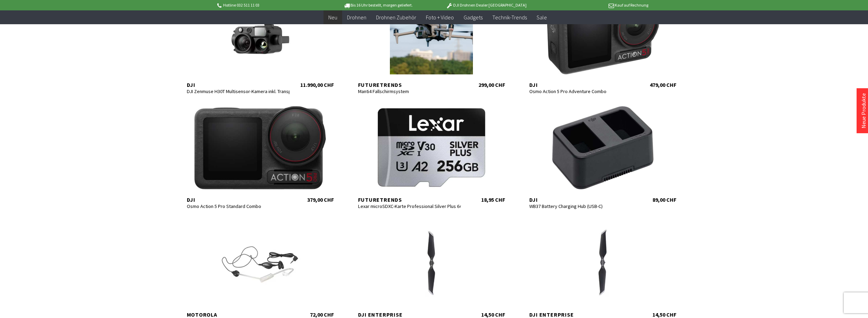  Describe the element at coordinates (396, 17) in the screenshot. I see `a: Drohnen Zubehör` at that location.